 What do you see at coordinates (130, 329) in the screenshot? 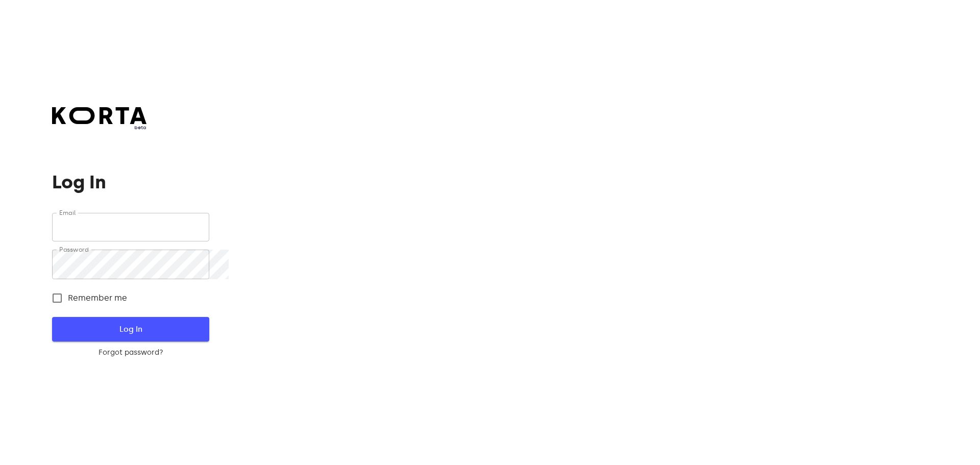
I see `span: Log In` at bounding box center [130, 329].